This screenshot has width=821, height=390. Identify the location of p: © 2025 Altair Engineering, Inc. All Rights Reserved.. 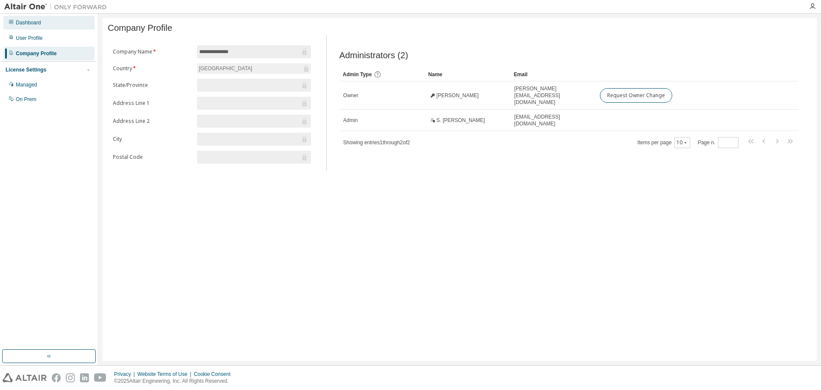
(175, 381).